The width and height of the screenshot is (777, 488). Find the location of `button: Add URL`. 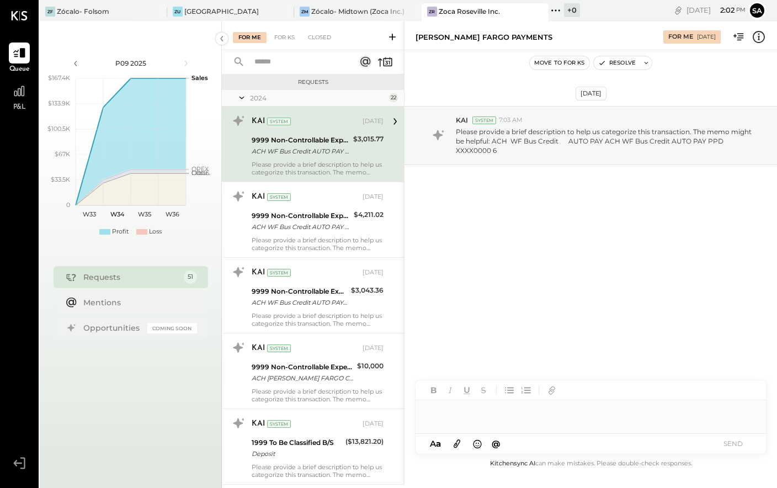

button: Add URL is located at coordinates (552, 390).